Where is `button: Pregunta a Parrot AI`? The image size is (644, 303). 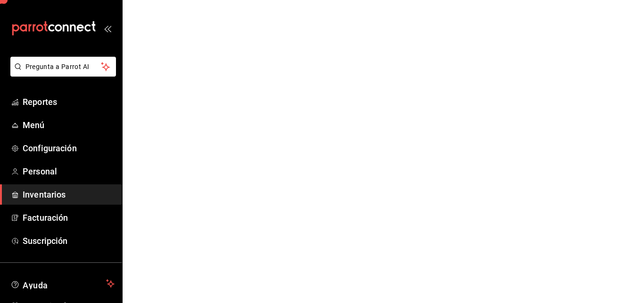 button: Pregunta a Parrot AI is located at coordinates (64, 67).